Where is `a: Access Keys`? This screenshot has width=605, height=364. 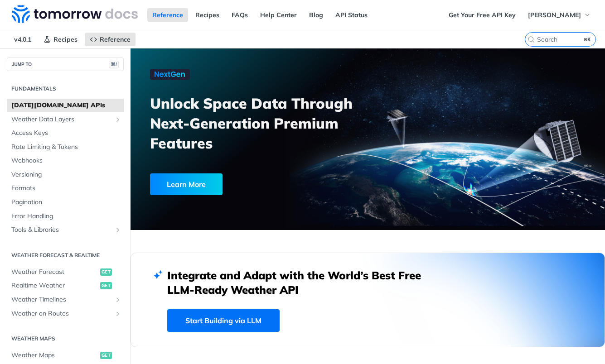 a: Access Keys is located at coordinates (65, 133).